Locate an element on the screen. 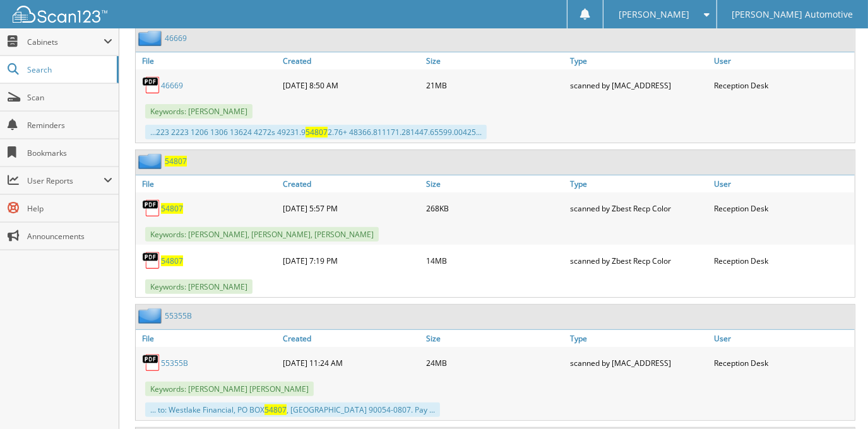 This screenshot has height=429, width=868. span: Bookmarks is located at coordinates (69, 153).